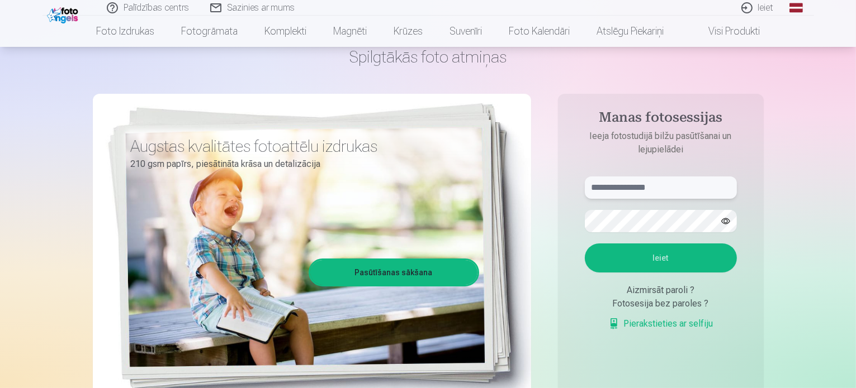 This screenshot has width=856, height=388. I want to click on a: Visi produkti, so click(725, 31).